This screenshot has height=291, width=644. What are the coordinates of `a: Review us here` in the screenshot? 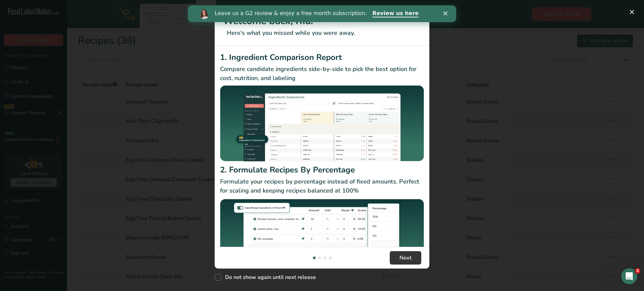 It's located at (207, 8).